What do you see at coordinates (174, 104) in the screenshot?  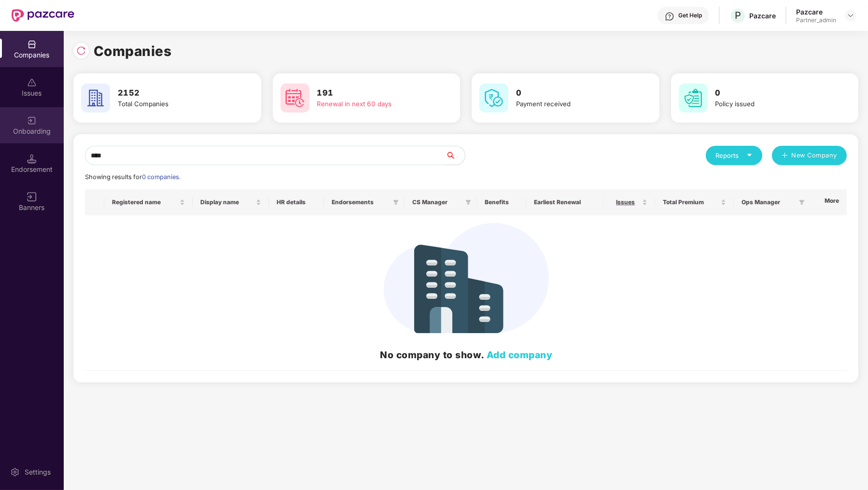 I see `div: Total Companies` at bounding box center [174, 104].